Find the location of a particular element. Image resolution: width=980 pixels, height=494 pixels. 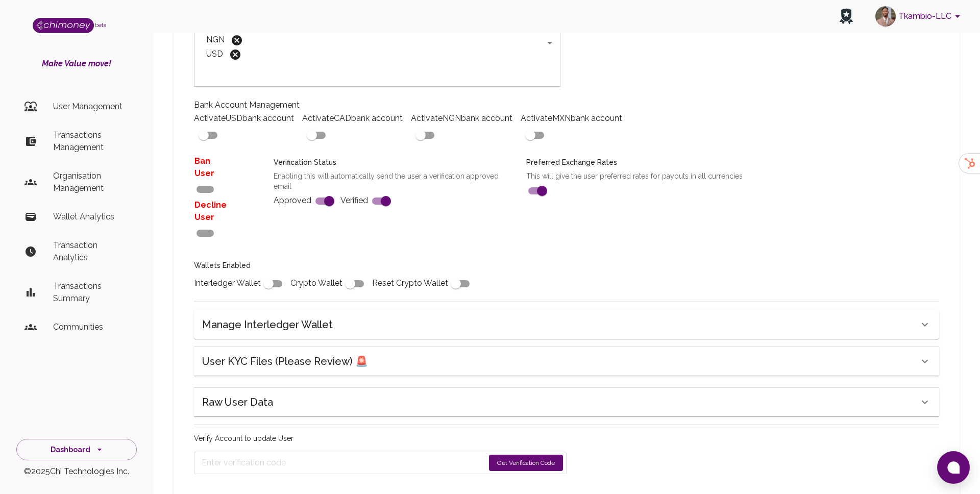

h6: Activate NGN bank account is located at coordinates (462, 119).